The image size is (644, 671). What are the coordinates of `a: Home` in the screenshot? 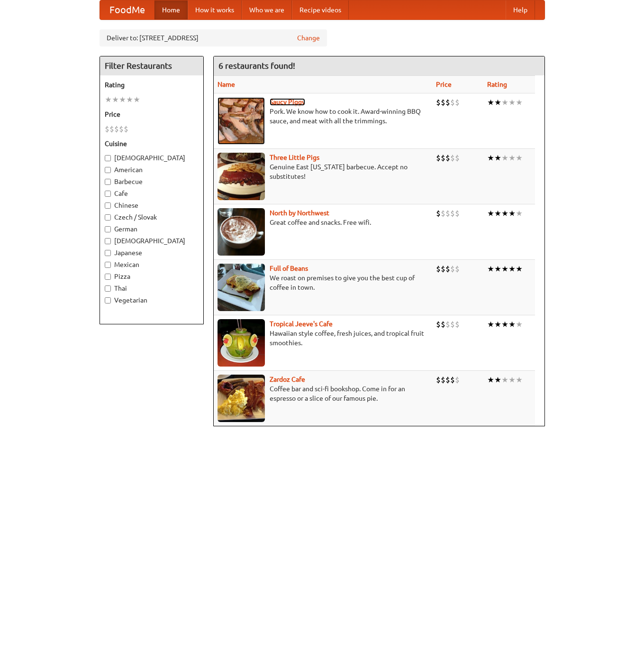 It's located at (171, 10).